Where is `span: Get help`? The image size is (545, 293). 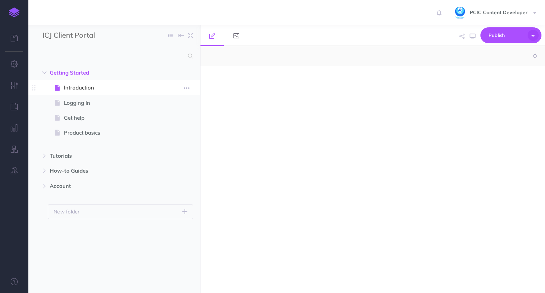 span: Get help is located at coordinates (111, 118).